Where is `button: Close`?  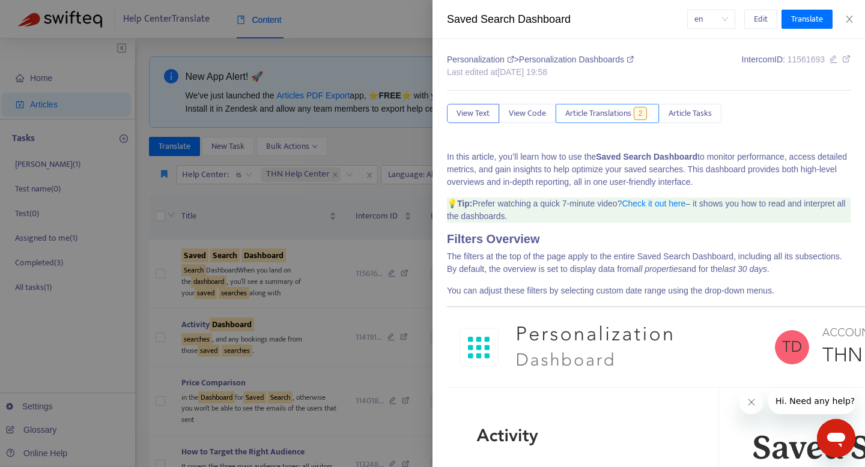
button: Close is located at coordinates (849, 19).